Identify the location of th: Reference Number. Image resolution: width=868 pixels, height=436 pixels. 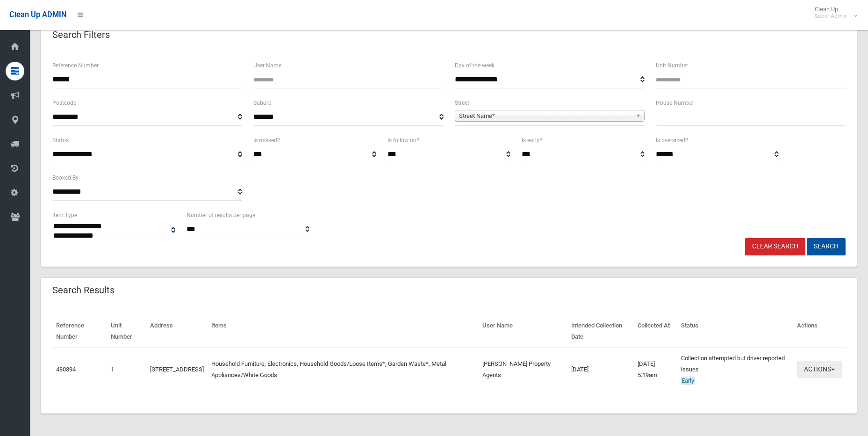
(80, 331).